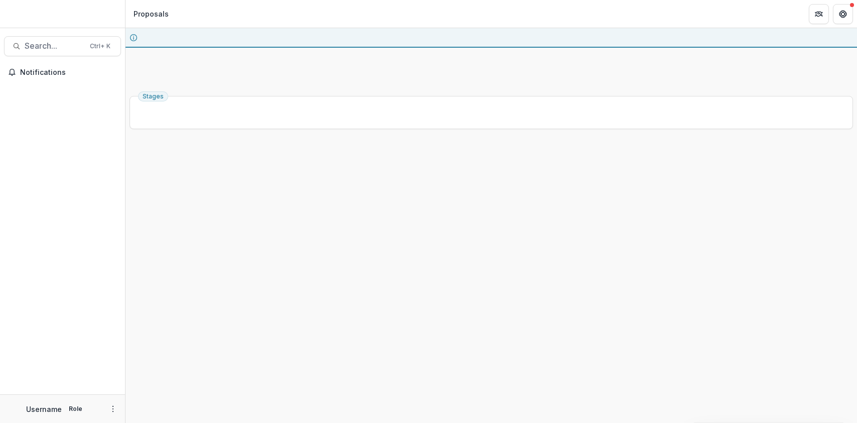 The image size is (857, 423). I want to click on button: Get Help, so click(843, 14).